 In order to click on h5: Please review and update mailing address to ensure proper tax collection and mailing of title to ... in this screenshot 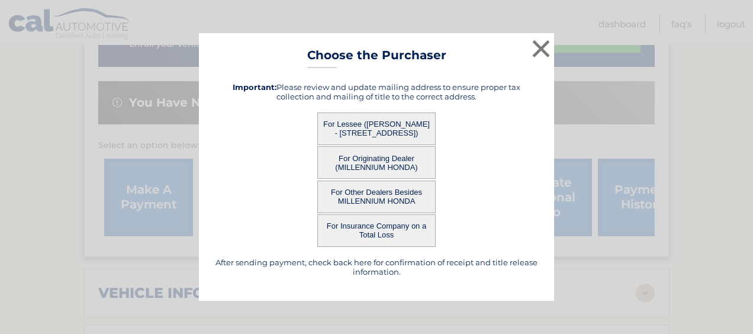, I will do `click(377, 92)`.